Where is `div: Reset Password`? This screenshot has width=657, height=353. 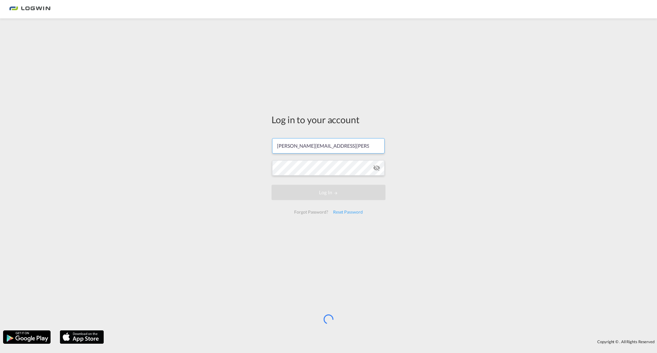 div: Reset Password is located at coordinates (348, 212).